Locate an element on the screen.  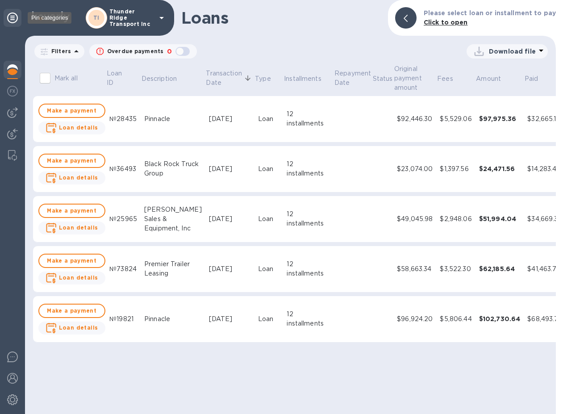
p: Filters is located at coordinates (59, 51).